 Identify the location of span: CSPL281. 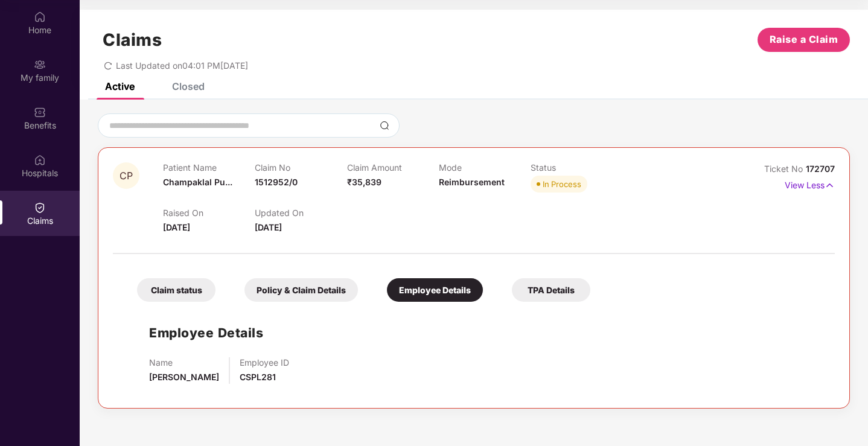
(257, 377).